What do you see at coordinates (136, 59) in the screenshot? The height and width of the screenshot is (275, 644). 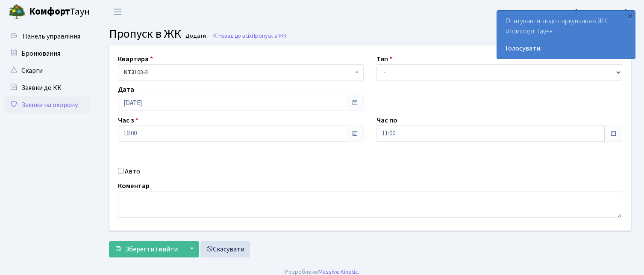 I see `label: Квартира` at bounding box center [136, 59].